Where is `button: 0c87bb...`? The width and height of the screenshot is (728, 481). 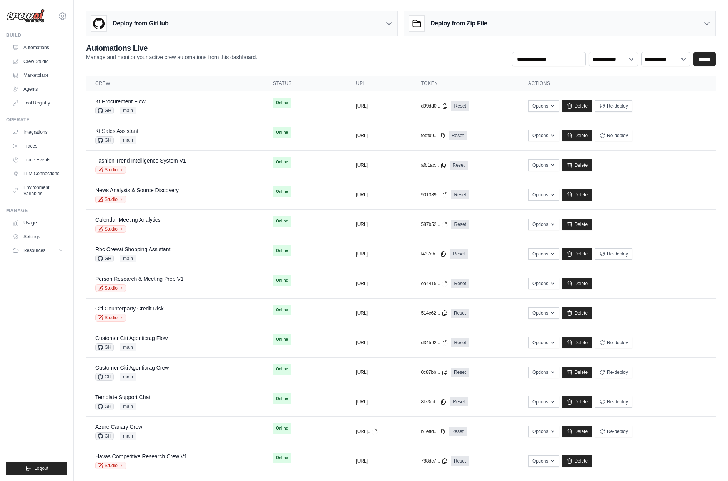 button: 0c87bb... is located at coordinates (434, 372).